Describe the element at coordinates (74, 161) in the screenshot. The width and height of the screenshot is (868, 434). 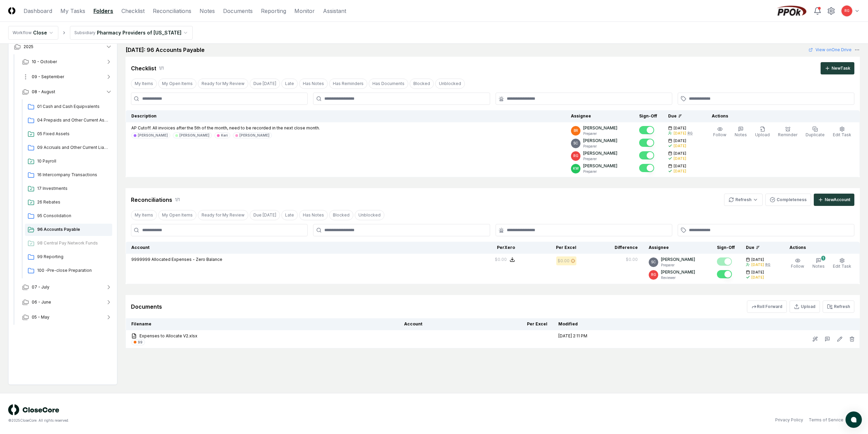
I see `span: 10 Payroll` at that location.